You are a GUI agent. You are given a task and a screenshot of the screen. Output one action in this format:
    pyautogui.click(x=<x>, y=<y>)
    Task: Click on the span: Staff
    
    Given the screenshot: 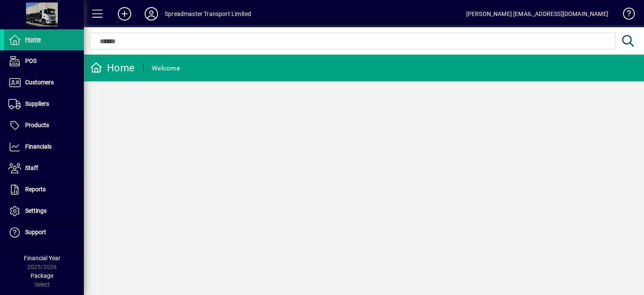 What is the action you would take?
    pyautogui.click(x=32, y=168)
    